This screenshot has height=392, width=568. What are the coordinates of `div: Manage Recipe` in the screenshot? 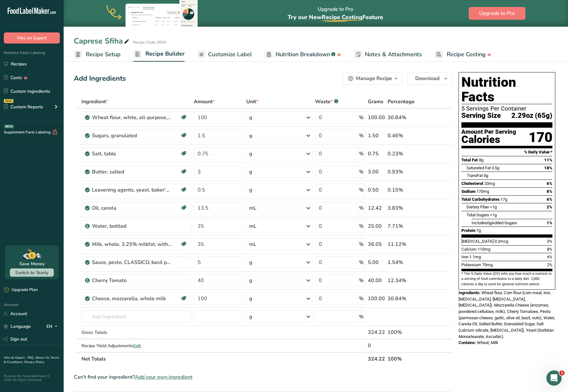 It's located at (374, 78).